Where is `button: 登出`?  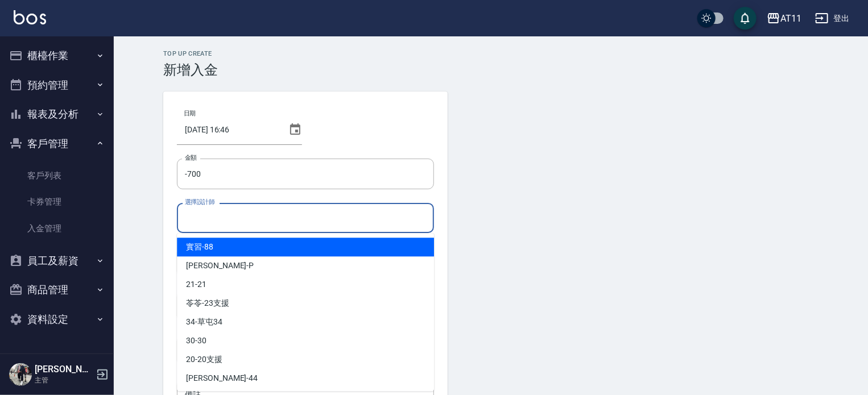 button: 登出 is located at coordinates (832, 18).